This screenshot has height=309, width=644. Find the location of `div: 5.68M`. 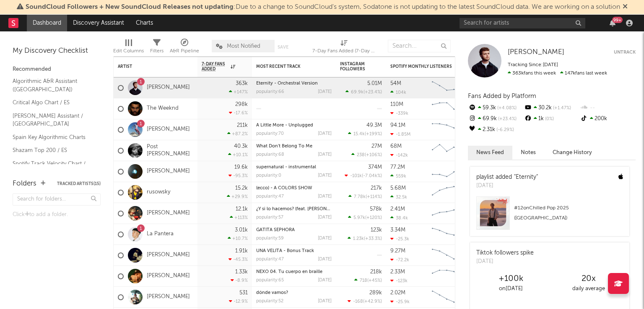

div: 5.68M is located at coordinates (398, 188).